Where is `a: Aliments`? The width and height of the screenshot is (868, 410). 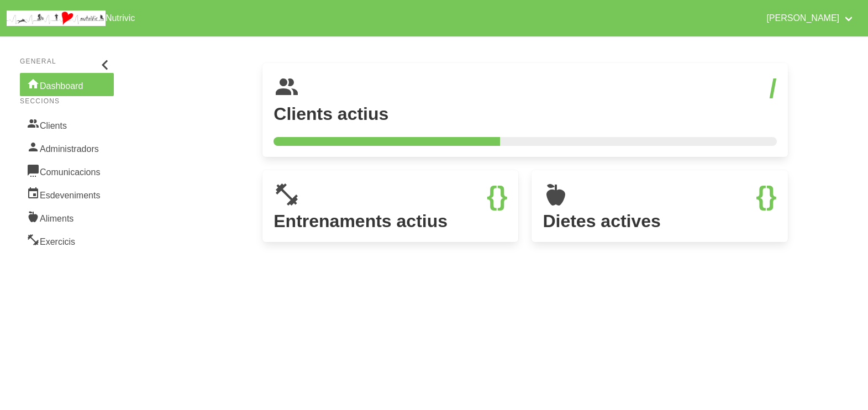 a: Aliments is located at coordinates (67, 217).